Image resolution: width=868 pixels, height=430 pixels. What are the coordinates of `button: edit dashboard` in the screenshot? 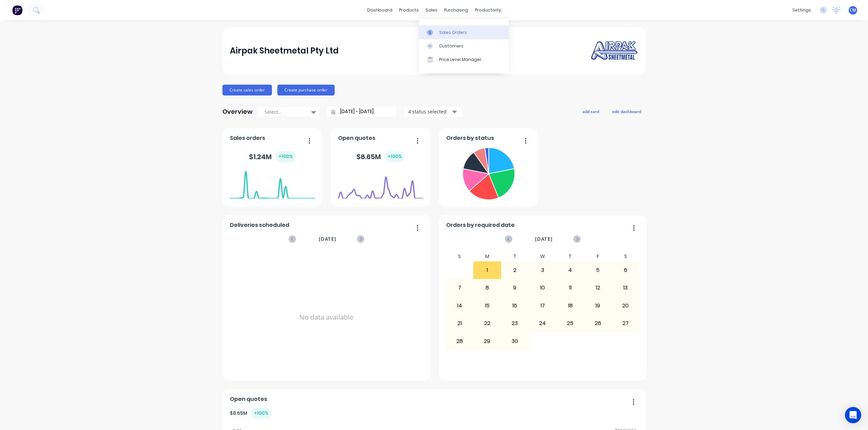 It's located at (626, 111).